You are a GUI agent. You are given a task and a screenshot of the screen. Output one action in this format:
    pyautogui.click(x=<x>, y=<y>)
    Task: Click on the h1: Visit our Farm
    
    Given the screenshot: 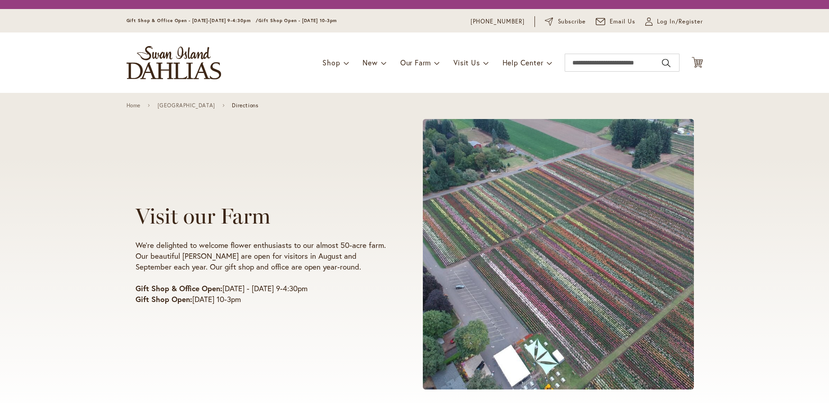 What is the action you would take?
    pyautogui.click(x=262, y=216)
    